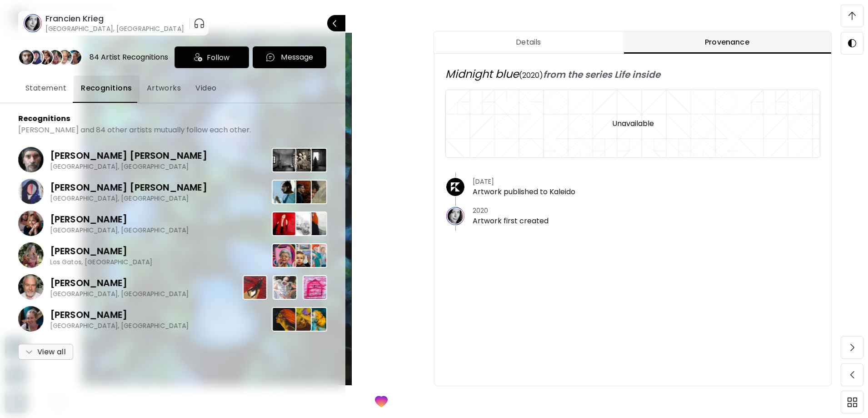  What do you see at coordinates (46, 352) in the screenshot?
I see `span: View all` at bounding box center [46, 352].